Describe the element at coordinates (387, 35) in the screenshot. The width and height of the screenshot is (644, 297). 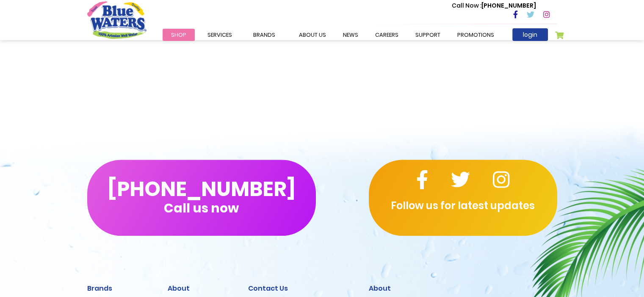
I see `a: careers` at that location.